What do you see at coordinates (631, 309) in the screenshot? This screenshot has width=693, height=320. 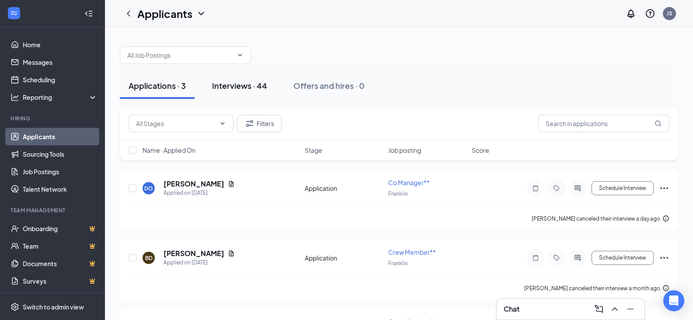 I see `button: Minimize` at bounding box center [631, 309].